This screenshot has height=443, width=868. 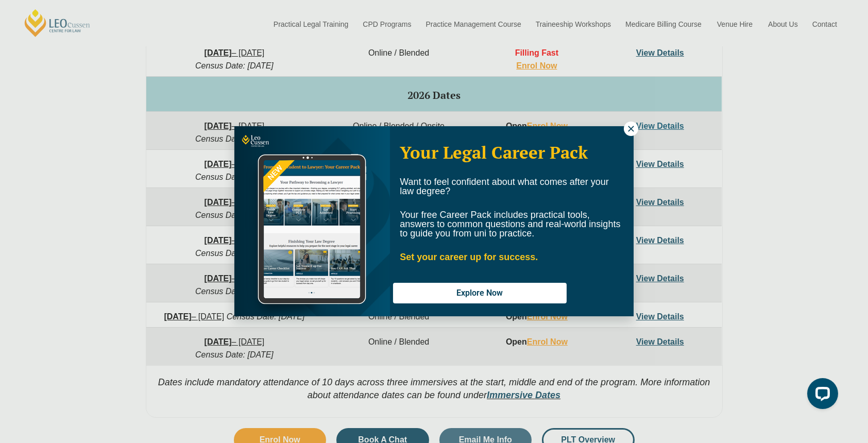 What do you see at coordinates (469, 257) in the screenshot?
I see `strong: Set your career up for success.` at bounding box center [469, 257].